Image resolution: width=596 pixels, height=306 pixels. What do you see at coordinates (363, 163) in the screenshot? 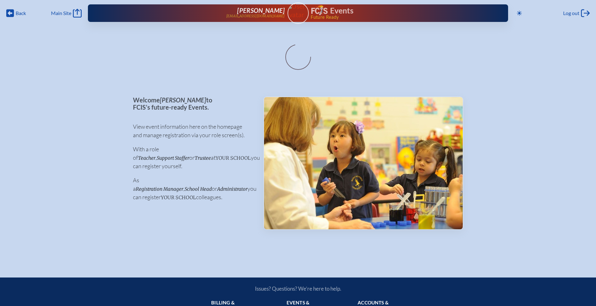
I see `img: Events` at bounding box center [363, 163].